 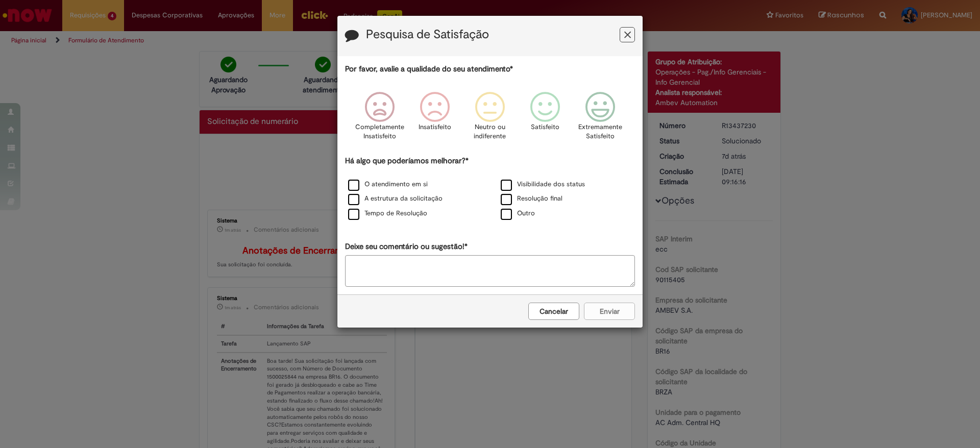 I want to click on div: Insatisfeito, so click(x=435, y=119).